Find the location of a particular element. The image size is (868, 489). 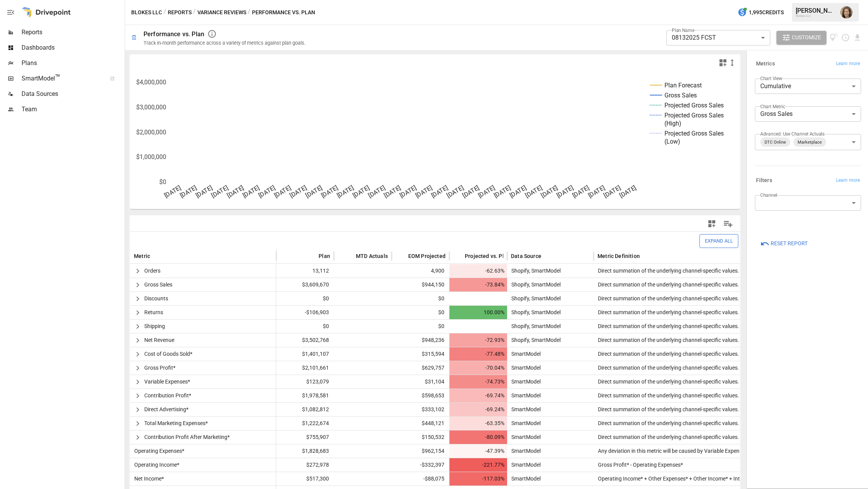

span: $31,104 is located at coordinates (420, 381).